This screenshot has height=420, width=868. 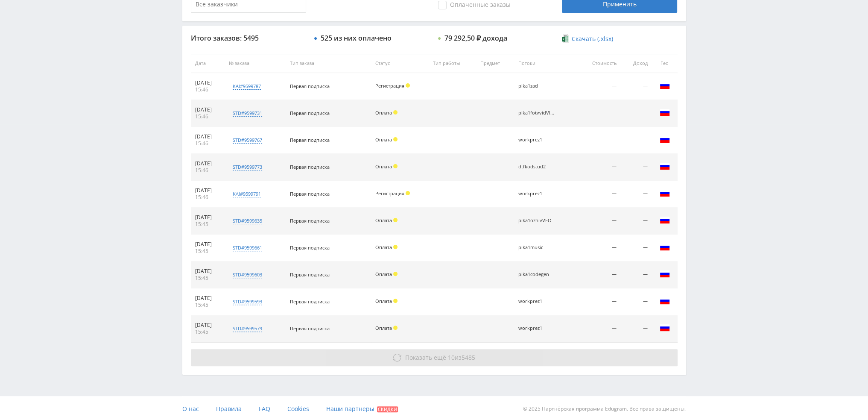 I want to click on span: О нас, so click(x=191, y=408).